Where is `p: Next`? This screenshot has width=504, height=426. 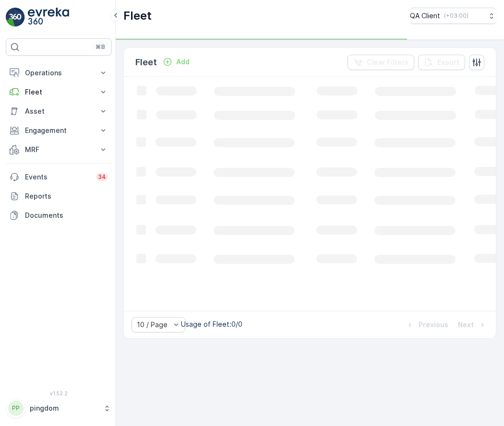 p: Next is located at coordinates (466, 325).